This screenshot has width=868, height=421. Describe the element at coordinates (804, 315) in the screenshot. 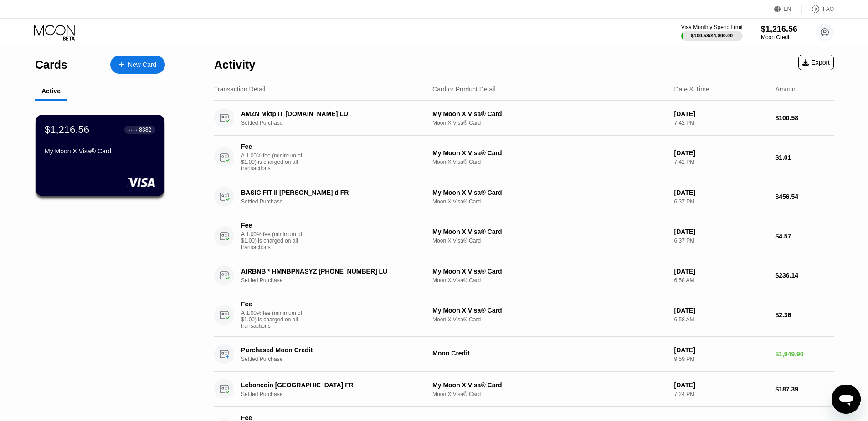

I see `div: $2.36` at that location.